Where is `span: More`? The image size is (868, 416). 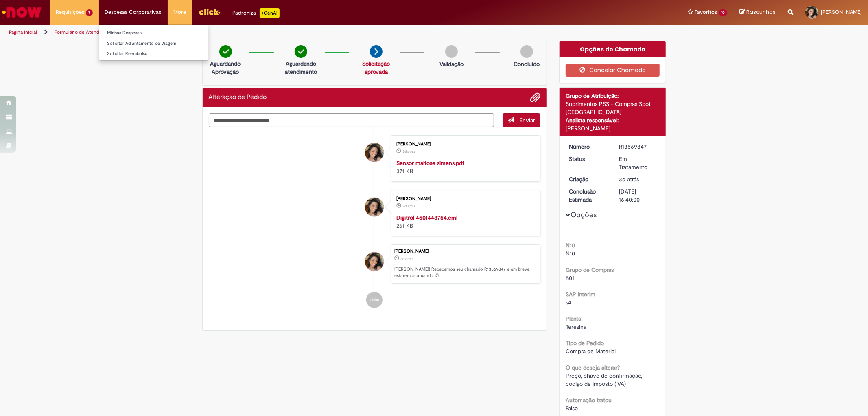 span: More is located at coordinates (180, 12).